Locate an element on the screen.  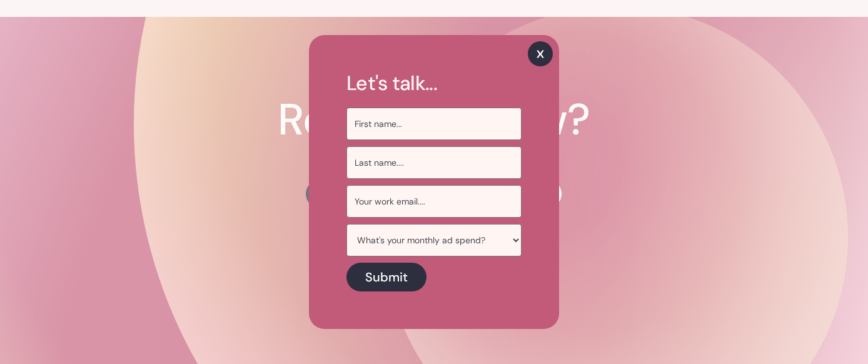
img: Close button is located at coordinates (540, 54).